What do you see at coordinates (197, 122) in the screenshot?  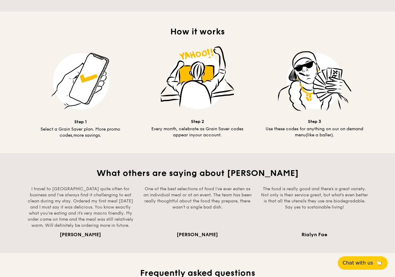 I see `div: Step 2` at bounding box center [197, 122].